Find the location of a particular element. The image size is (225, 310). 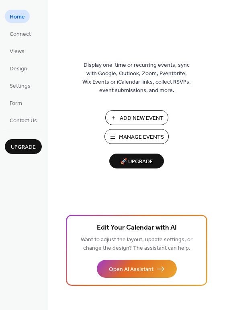

button: Add New Event is located at coordinates (137, 117).